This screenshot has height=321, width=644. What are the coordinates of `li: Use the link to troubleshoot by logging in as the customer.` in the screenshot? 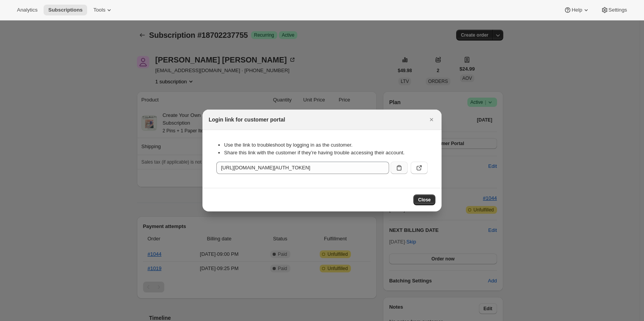 It's located at (326, 145).